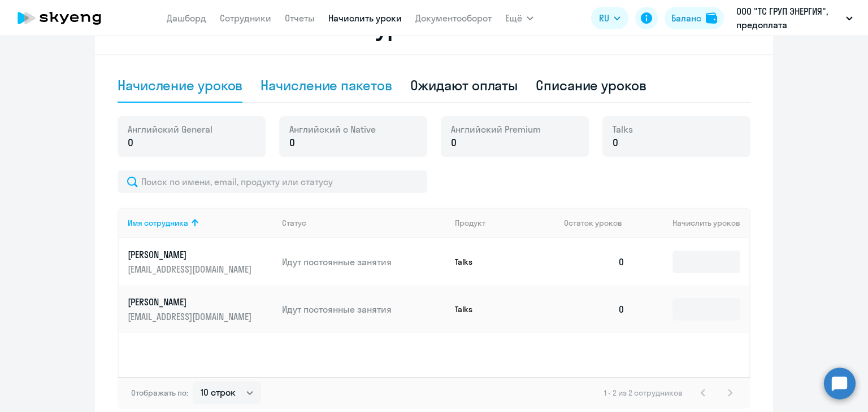 The height and width of the screenshot is (412, 868). What do you see at coordinates (519, 18) in the screenshot?
I see `button: Ещё` at bounding box center [519, 18].